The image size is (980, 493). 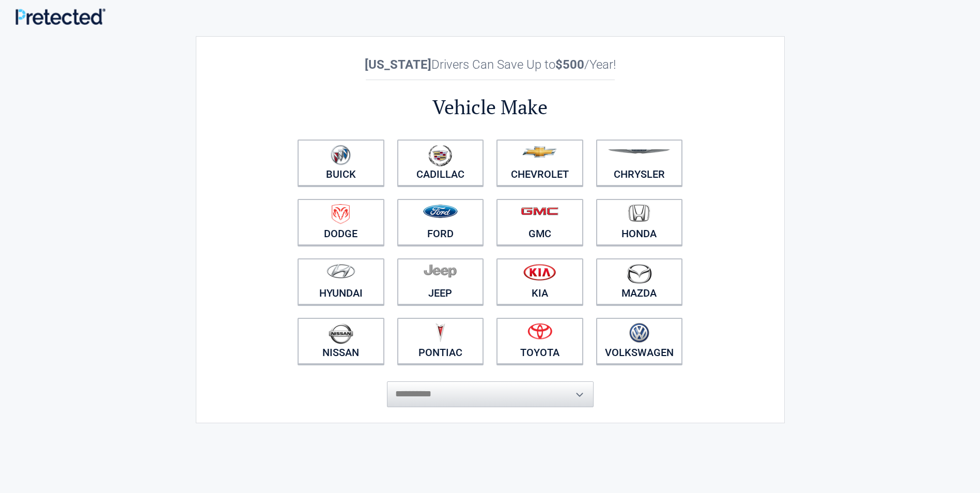 I want to click on img: Main Logo, so click(x=60, y=16).